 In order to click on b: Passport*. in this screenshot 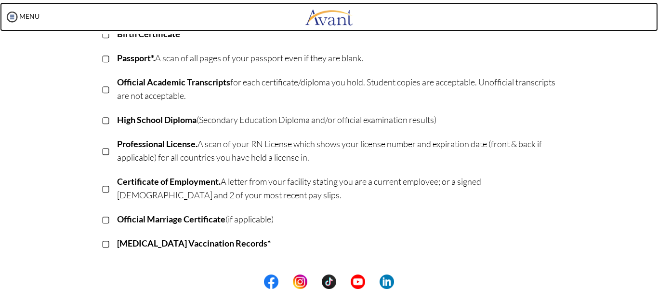, I will do `click(136, 58)`.